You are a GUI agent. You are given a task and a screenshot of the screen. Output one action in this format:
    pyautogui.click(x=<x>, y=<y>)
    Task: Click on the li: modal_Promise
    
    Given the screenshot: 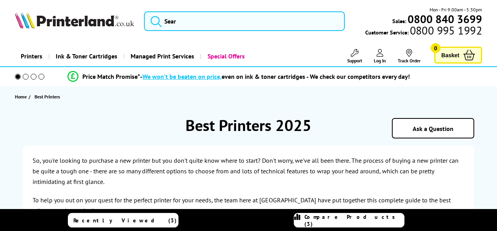 What is the action you would take?
    pyautogui.click(x=239, y=76)
    